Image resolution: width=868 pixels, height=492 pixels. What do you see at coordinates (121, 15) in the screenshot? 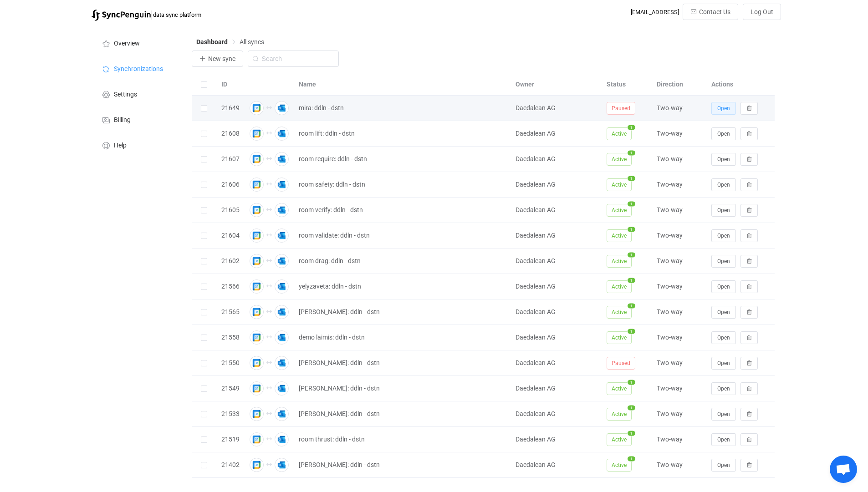
I see `img: syncpenguin.svg` at bounding box center [121, 15].